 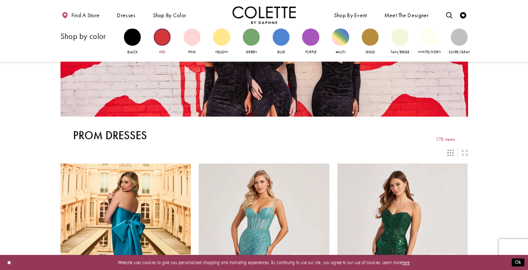 What do you see at coordinates (429, 52) in the screenshot?
I see `span: White/Ivory` at bounding box center [429, 52].